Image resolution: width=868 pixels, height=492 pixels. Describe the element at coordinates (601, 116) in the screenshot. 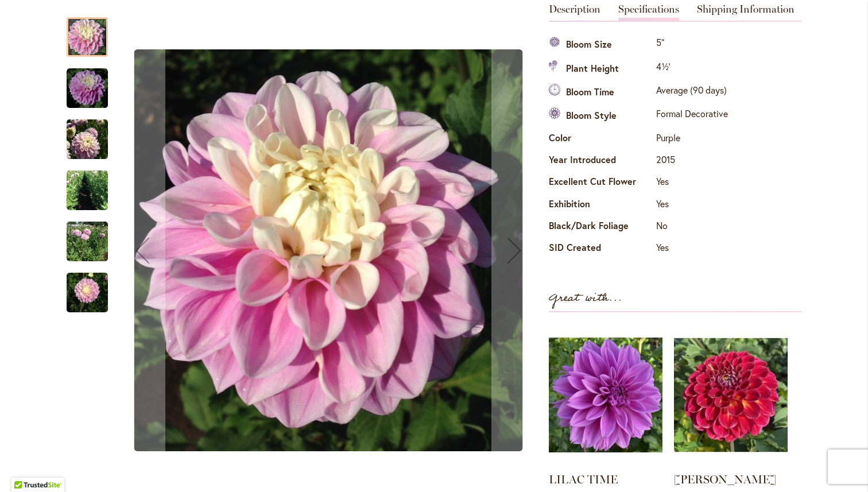

I see `th: Bloom Style` at that location.